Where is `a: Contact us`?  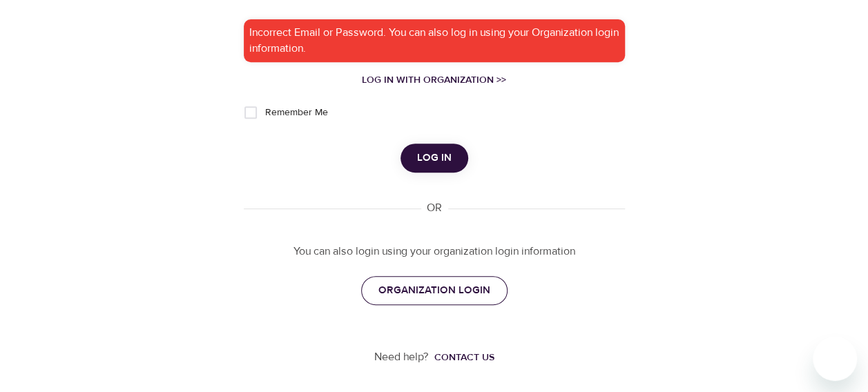
a: Contact us is located at coordinates (461, 358).